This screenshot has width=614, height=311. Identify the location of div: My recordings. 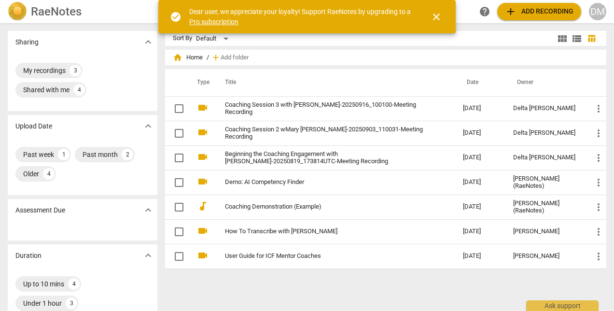
(44, 70).